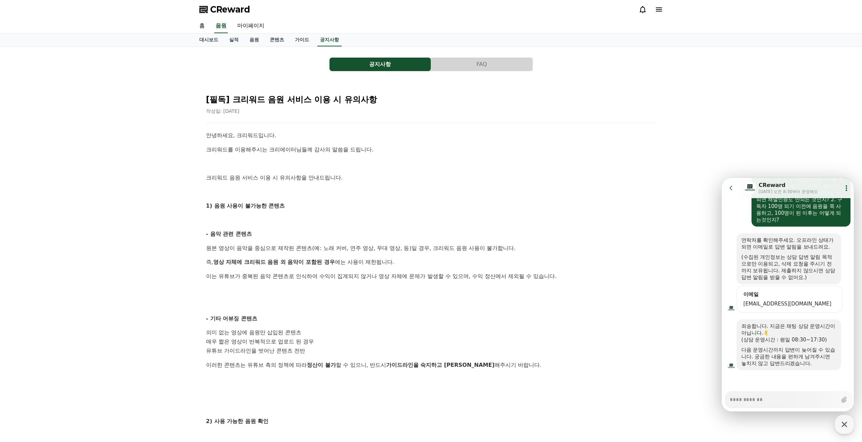 This screenshot has width=862, height=442. What do you see at coordinates (380, 64) in the screenshot?
I see `button: 공지사항` at bounding box center [380, 64].